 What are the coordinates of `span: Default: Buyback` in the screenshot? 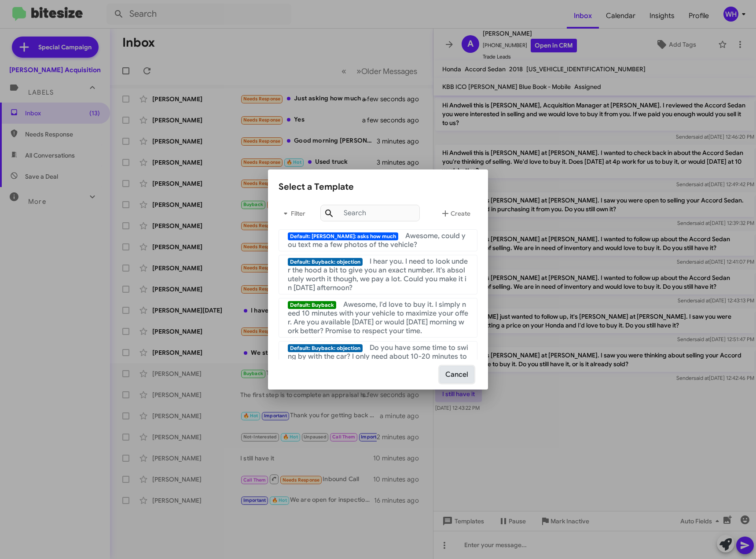 It's located at (312, 305).